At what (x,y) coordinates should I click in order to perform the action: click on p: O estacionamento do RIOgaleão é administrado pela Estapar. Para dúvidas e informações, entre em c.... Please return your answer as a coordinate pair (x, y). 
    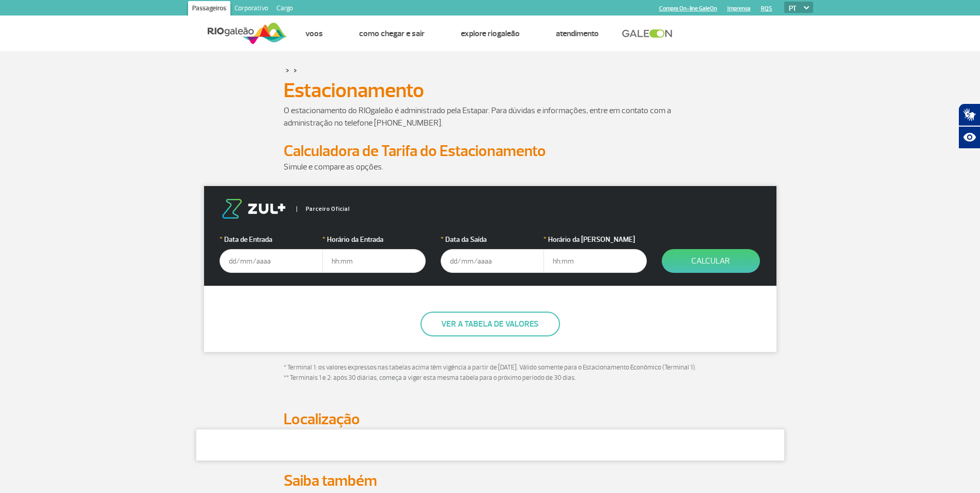
    Looking at the image, I should click on (490, 116).